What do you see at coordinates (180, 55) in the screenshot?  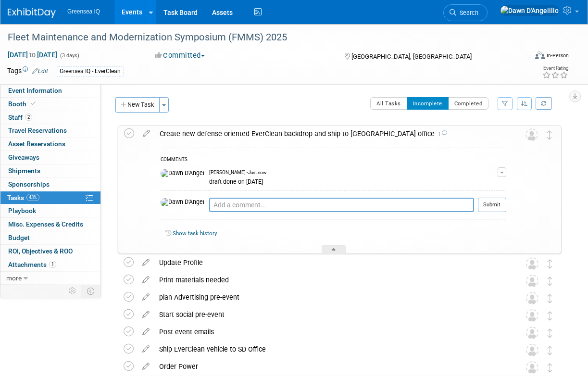 I see `button: Committed` at bounding box center [180, 55].